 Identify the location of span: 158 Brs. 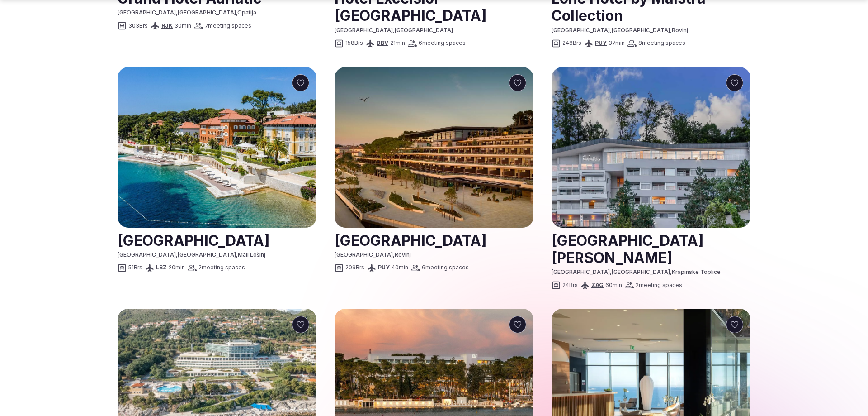
(354, 43).